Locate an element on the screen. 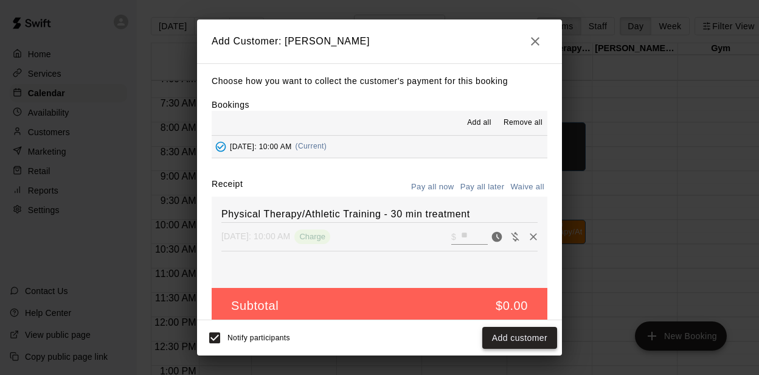 Image resolution: width=759 pixels, height=375 pixels. button: Pay all now is located at coordinates (432, 187).